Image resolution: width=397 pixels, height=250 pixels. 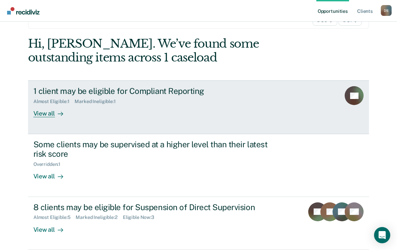 What do you see at coordinates (382, 235) in the screenshot?
I see `div: Open Intercom Messenger` at bounding box center [382, 235].